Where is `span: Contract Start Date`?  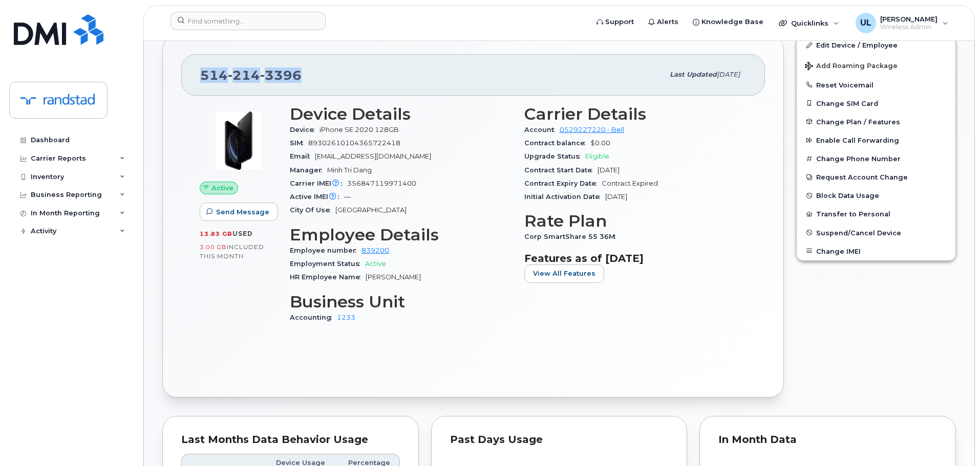
span: Contract Start Date is located at coordinates (560, 170).